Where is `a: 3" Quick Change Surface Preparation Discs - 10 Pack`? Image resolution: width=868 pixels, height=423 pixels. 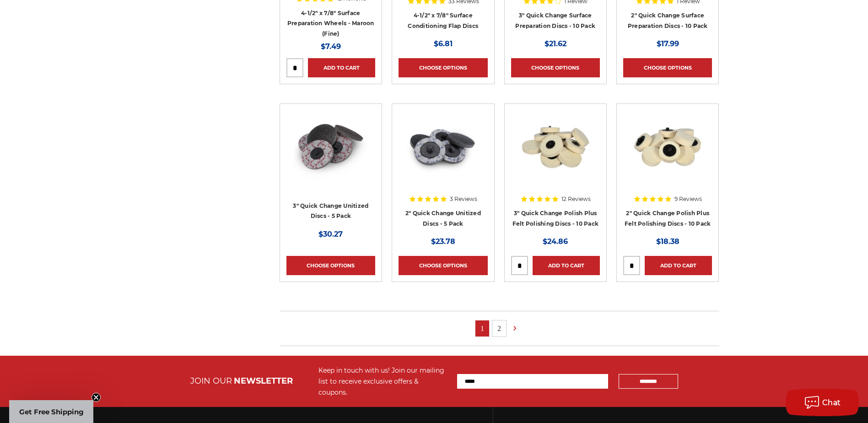
a: 3" Quick Change Surface Preparation Discs - 10 Pack is located at coordinates (555, 21).